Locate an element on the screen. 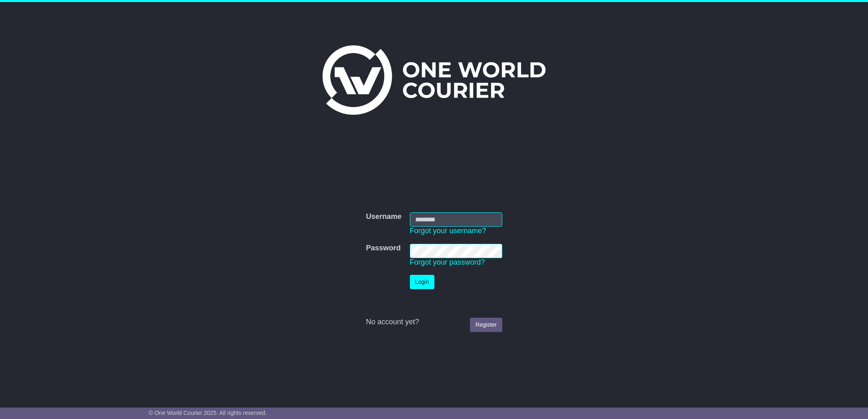 The image size is (868, 419). img: One World is located at coordinates (434, 80).